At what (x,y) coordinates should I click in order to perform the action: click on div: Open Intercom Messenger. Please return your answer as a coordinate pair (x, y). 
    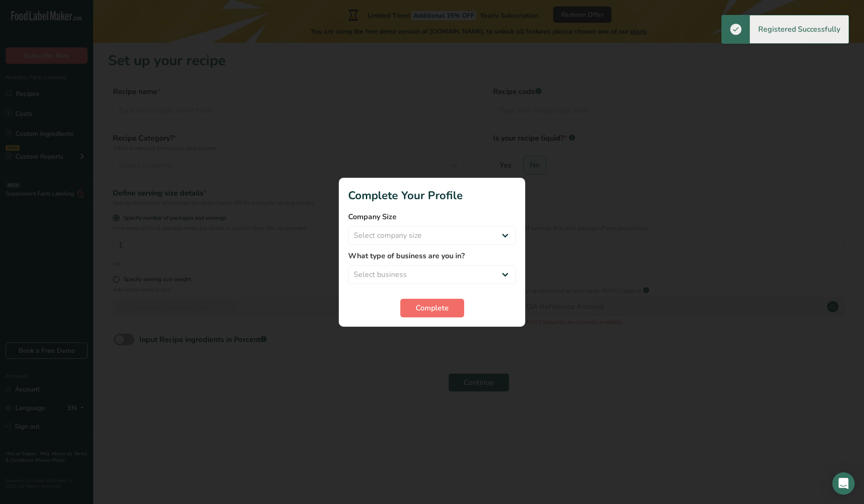
    Looking at the image, I should click on (843, 484).